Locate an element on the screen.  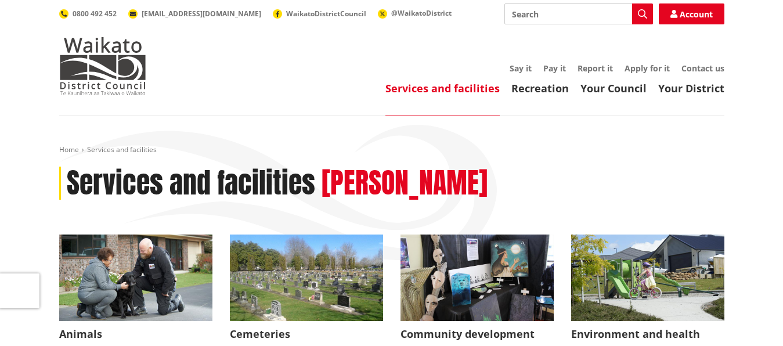
nav: breadcrumb is located at coordinates (392, 150).